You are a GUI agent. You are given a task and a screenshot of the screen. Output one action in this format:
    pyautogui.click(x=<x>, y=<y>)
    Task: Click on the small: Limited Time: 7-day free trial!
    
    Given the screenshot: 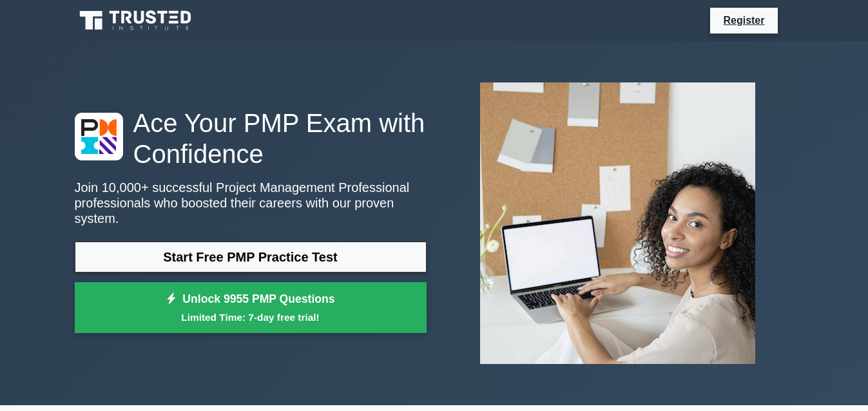 What is the action you would take?
    pyautogui.click(x=251, y=317)
    